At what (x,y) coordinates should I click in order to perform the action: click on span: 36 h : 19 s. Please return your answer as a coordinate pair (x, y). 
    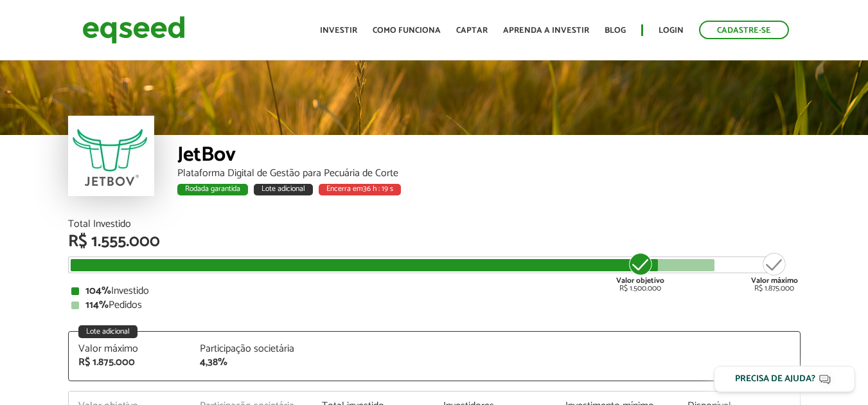
    Looking at the image, I should click on (377, 188).